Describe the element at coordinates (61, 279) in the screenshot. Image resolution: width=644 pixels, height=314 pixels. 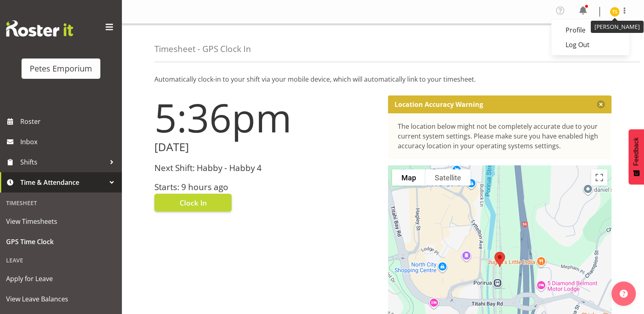
I see `span: Apply for Leave` at that location.